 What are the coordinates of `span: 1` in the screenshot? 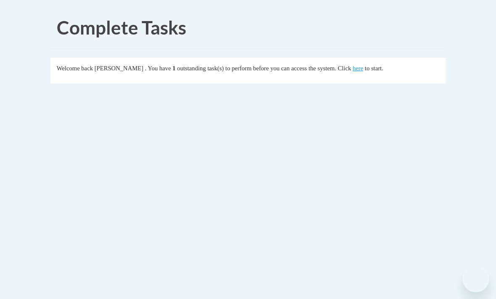 It's located at (174, 68).